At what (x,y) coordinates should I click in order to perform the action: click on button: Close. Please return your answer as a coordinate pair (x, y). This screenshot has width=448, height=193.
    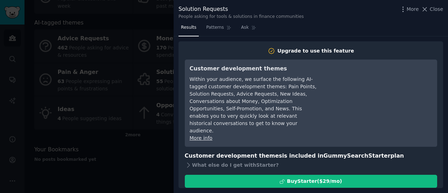
    Looking at the image, I should click on (432, 9).